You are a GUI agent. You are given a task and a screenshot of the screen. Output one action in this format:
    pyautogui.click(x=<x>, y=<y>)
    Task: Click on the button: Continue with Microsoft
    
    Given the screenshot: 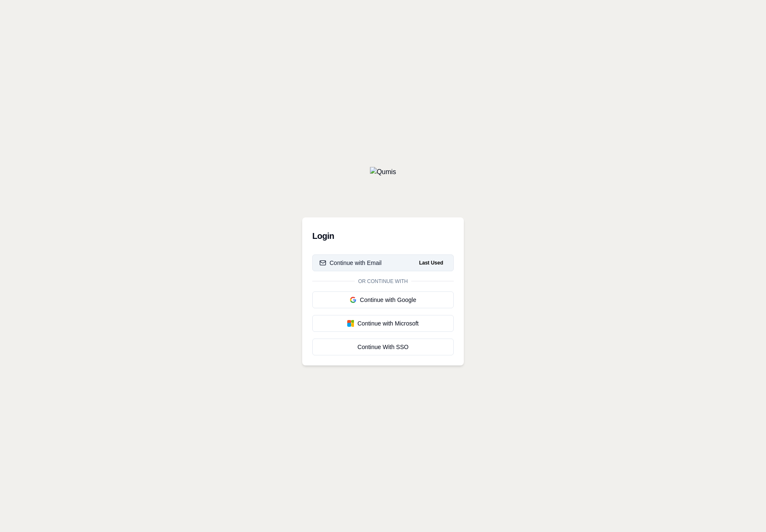 What is the action you would take?
    pyautogui.click(x=383, y=323)
    